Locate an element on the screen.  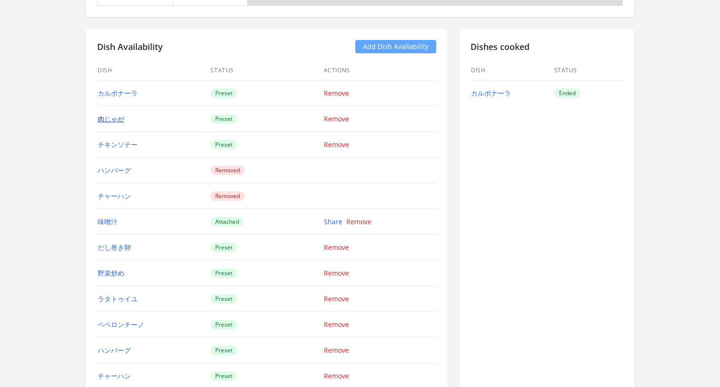
a: Add Dish Availability is located at coordinates (396, 47).